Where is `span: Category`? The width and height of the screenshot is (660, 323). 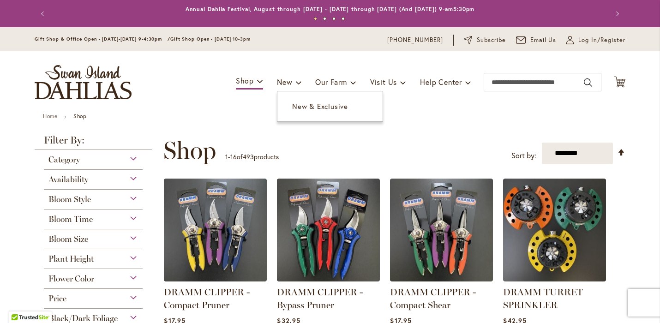 span: Category is located at coordinates (64, 160).